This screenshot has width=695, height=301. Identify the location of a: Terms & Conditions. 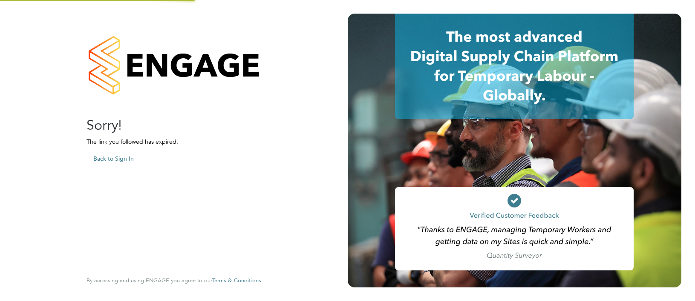
(236, 281).